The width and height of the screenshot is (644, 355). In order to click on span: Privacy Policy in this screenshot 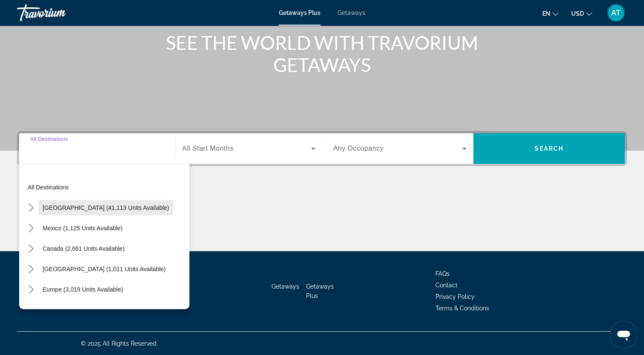, I will do `click(455, 297)`.